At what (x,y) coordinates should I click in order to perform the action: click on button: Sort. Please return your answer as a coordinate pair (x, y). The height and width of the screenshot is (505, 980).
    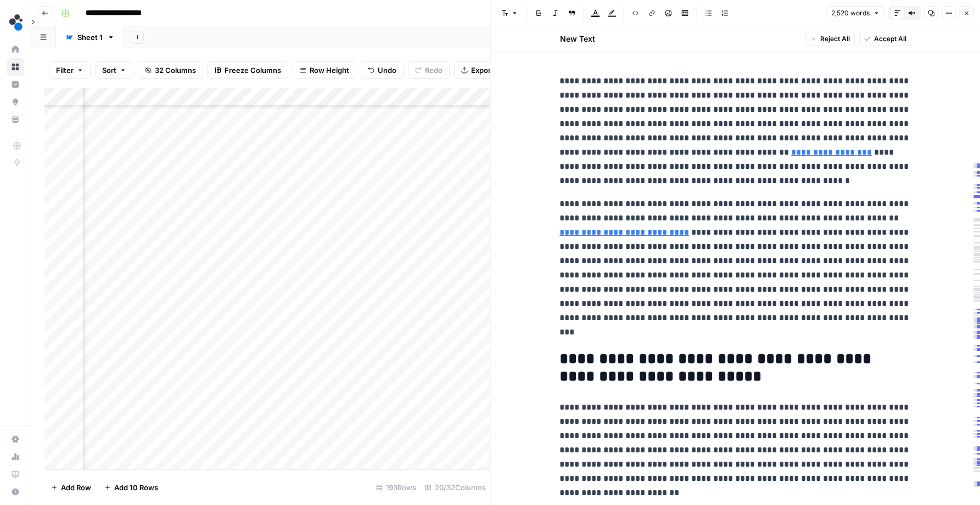
    Looking at the image, I should click on (114, 70).